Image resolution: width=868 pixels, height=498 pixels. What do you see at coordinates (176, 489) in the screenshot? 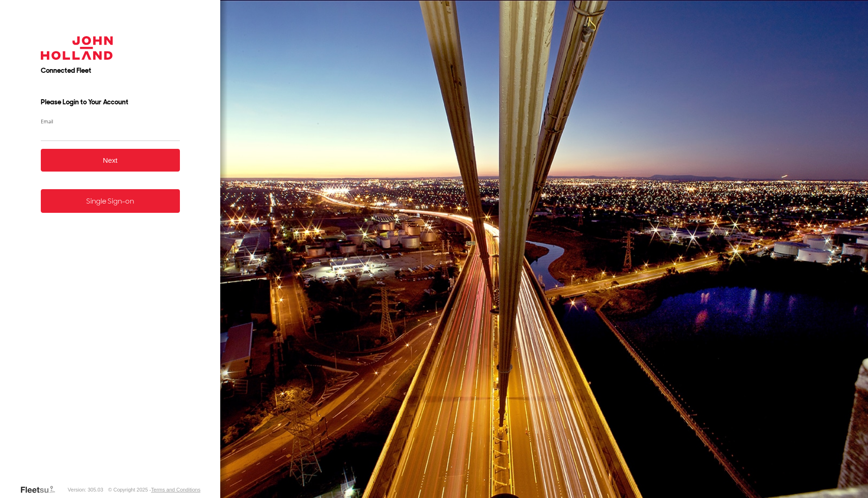
I see `a: Terms and Conditions` at bounding box center [176, 489].